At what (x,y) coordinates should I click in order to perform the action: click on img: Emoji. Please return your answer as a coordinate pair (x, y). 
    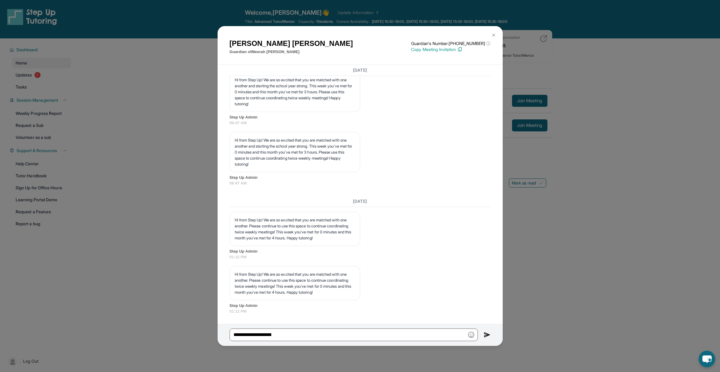
    Looking at the image, I should click on (471, 335).